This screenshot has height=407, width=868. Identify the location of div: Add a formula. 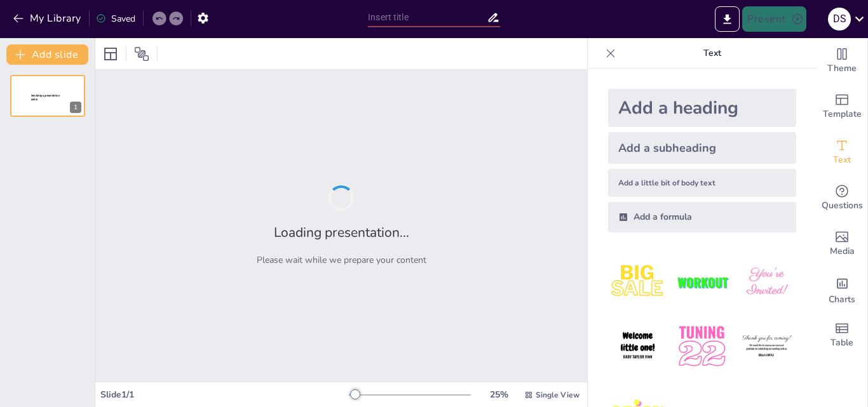
(702, 217).